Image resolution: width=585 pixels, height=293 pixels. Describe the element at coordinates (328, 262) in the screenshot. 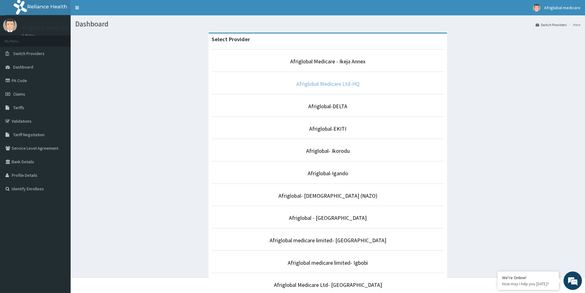

I see `a: Afriglobal medicare limited- Igbobi` at that location.